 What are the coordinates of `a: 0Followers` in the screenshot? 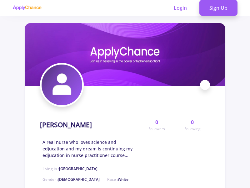 It's located at (157, 125).